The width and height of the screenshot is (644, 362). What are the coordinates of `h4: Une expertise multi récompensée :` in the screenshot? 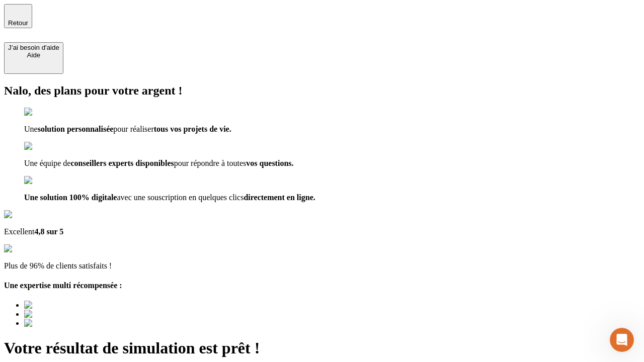 It's located at (322, 286).